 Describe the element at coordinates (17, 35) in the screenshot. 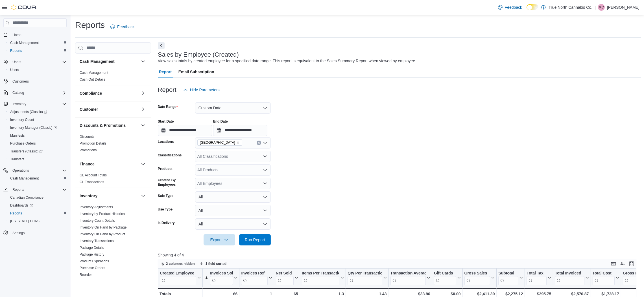

I see `span: Home` at that location.